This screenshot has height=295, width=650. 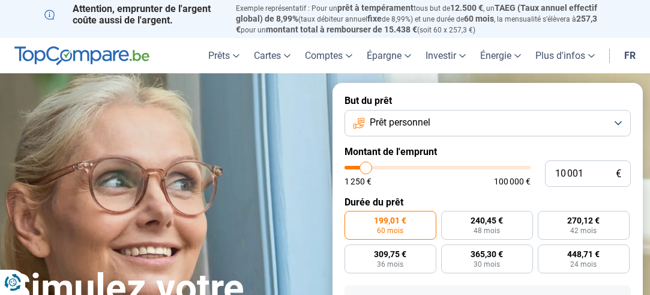 What do you see at coordinates (501, 55) in the screenshot?
I see `a: Énergie` at bounding box center [501, 55].